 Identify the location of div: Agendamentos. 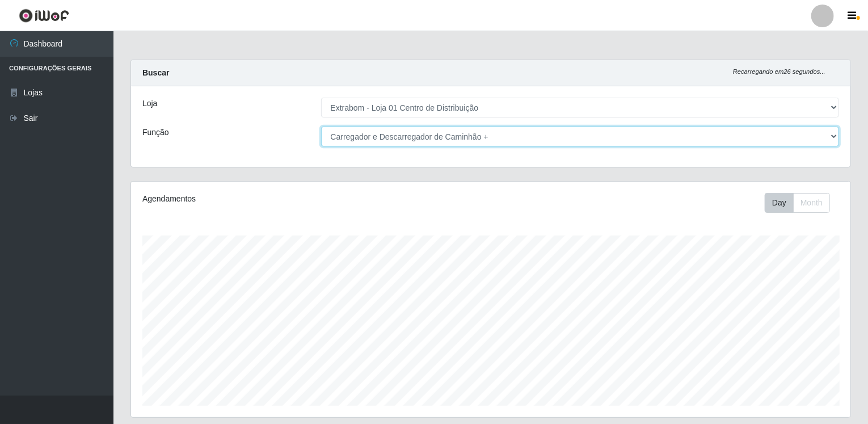
(283, 199).